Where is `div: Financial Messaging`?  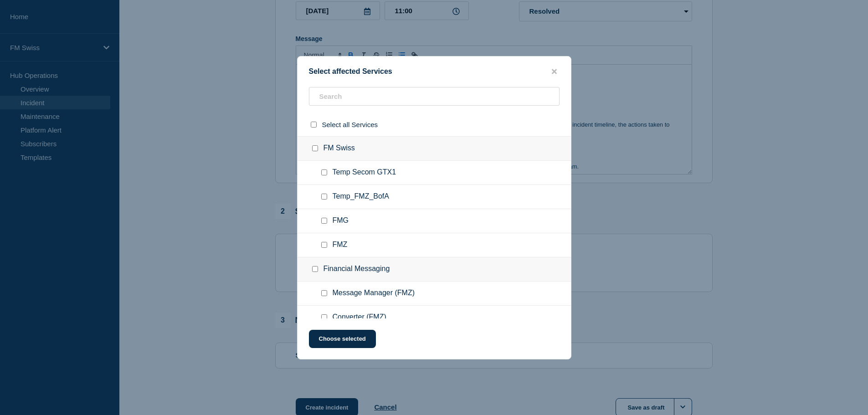 div: Financial Messaging is located at coordinates (434, 269).